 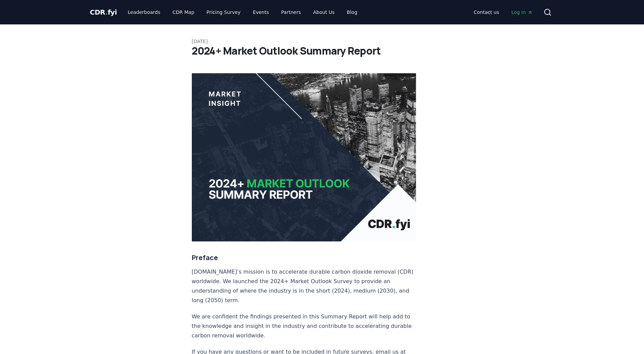 I want to click on a: Pricing Survey, so click(x=224, y=13).